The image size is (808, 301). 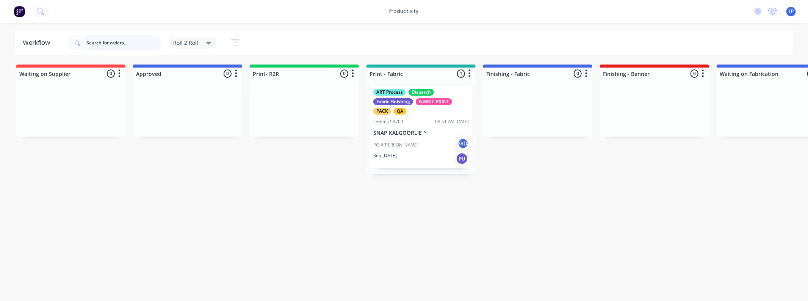 What do you see at coordinates (19, 11) in the screenshot?
I see `img: Factory` at bounding box center [19, 11].